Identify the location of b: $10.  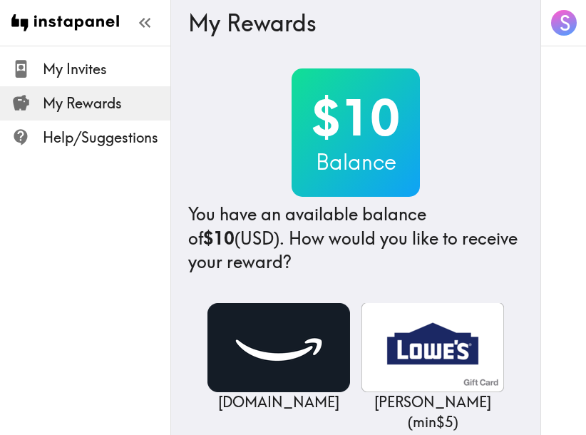
(219, 238).